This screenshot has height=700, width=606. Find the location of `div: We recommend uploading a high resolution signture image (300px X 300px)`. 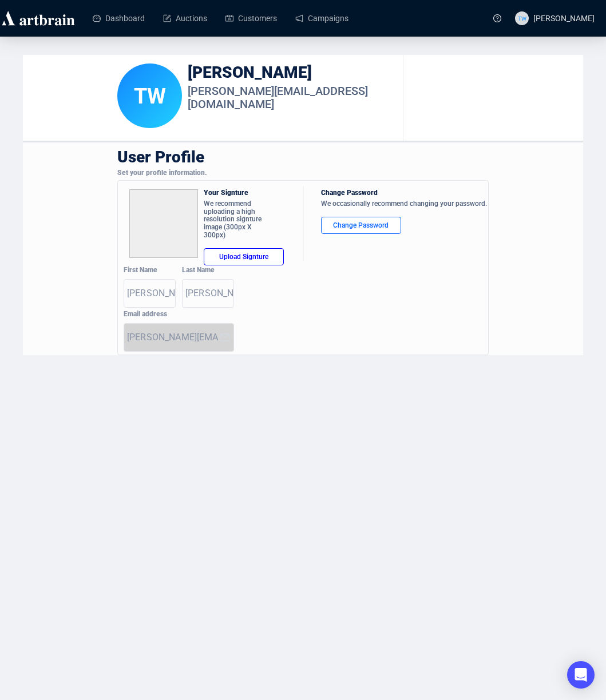

div: We recommend uploading a high resolution signture image (300px X 300px) is located at coordinates (238, 222).